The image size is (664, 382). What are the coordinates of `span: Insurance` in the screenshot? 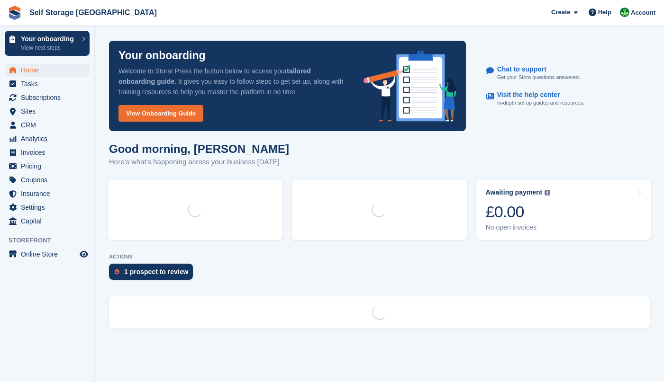 It's located at (49, 194).